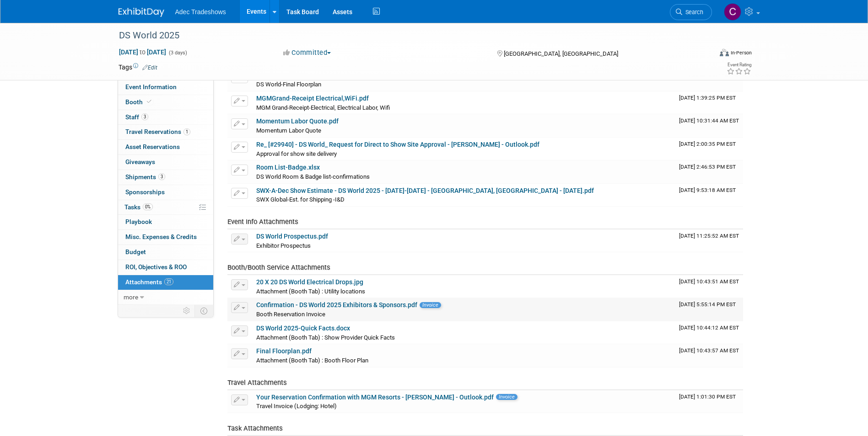 The image size is (868, 436). I want to click on a: Sponsorships, so click(166, 193).